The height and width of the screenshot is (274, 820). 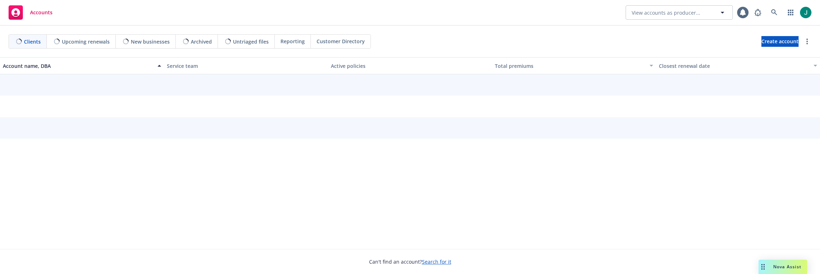 I want to click on a: more, so click(x=807, y=41).